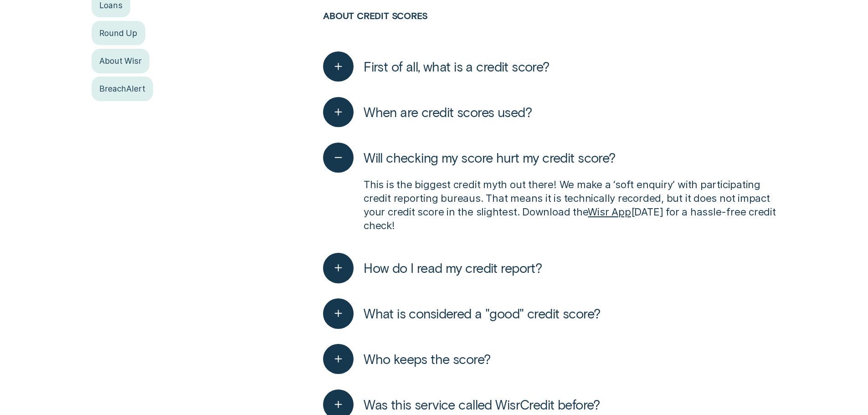 This screenshot has height=415, width=868. Describe the element at coordinates (469, 157) in the screenshot. I see `button: Will checking my score hurt my credit score?` at that location.